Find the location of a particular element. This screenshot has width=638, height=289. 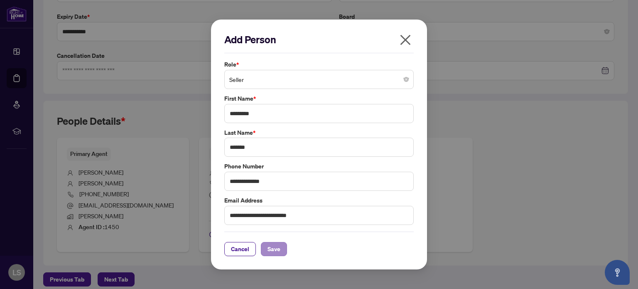

span: Save is located at coordinates (274, 249).